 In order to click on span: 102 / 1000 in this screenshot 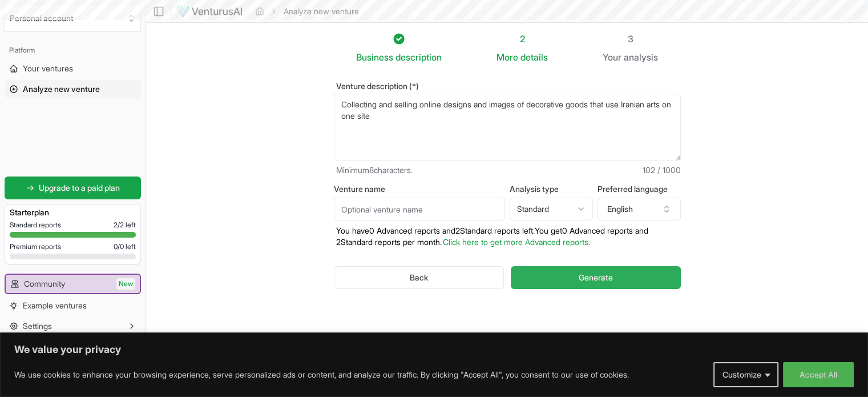, I will do `click(662, 170)`.